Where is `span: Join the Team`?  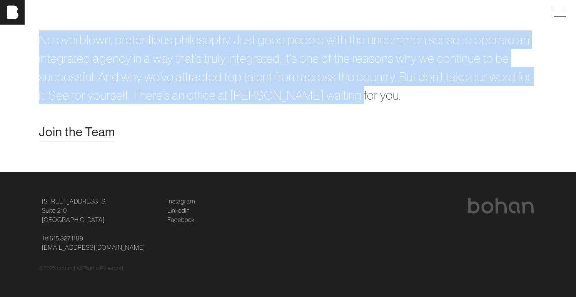 span: Join the Team is located at coordinates (77, 132).